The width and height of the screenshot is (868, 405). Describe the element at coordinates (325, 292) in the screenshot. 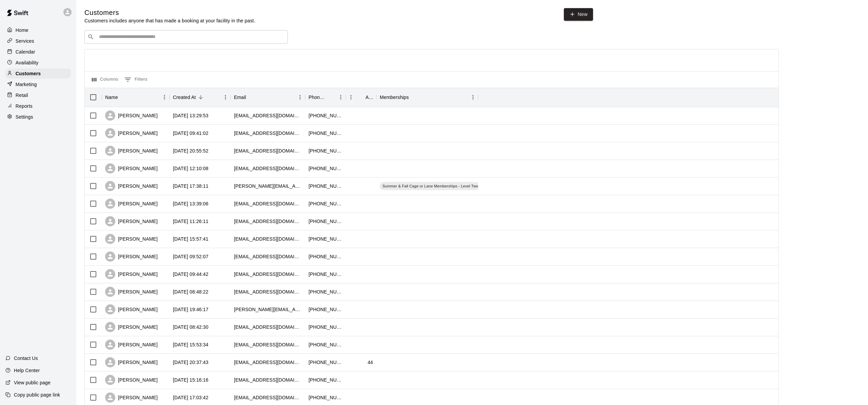

I see `div: +15022717121` at that location.